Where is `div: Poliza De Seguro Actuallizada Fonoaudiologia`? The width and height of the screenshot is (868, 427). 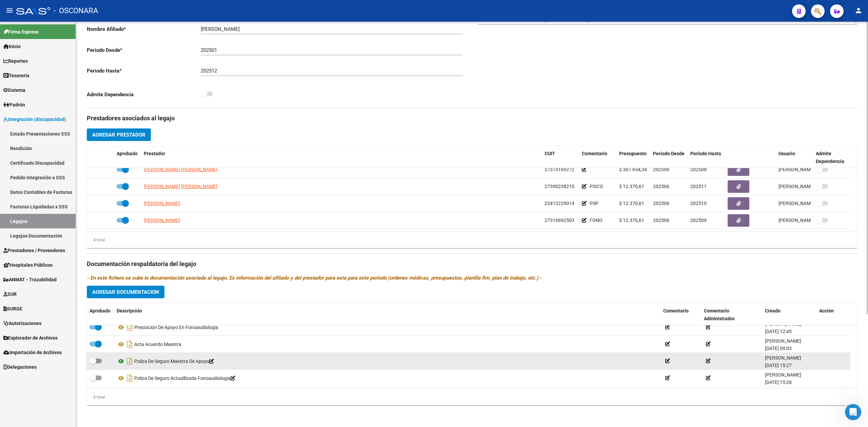 div: Poliza De Seguro Actuallizada Fonoaudiologia is located at coordinates (387, 378).